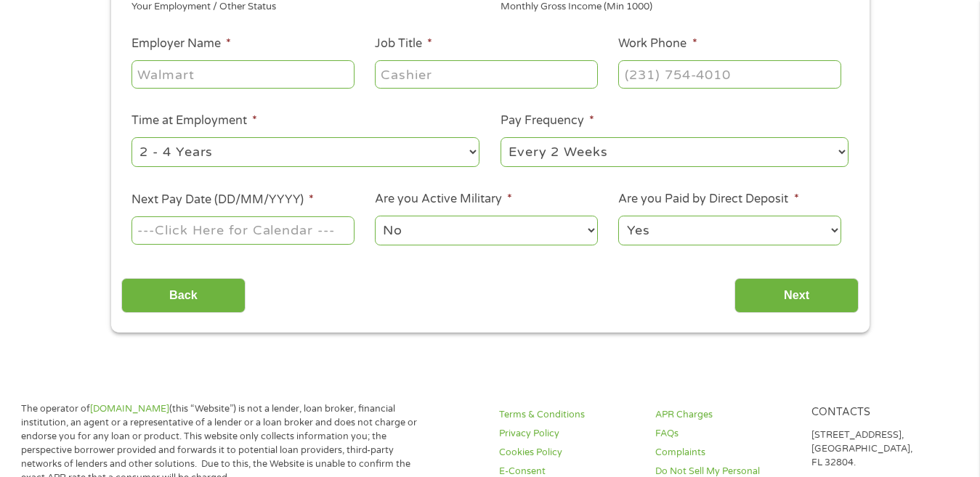 The height and width of the screenshot is (477, 980). I want to click on label: Work Phone, so click(658, 43).